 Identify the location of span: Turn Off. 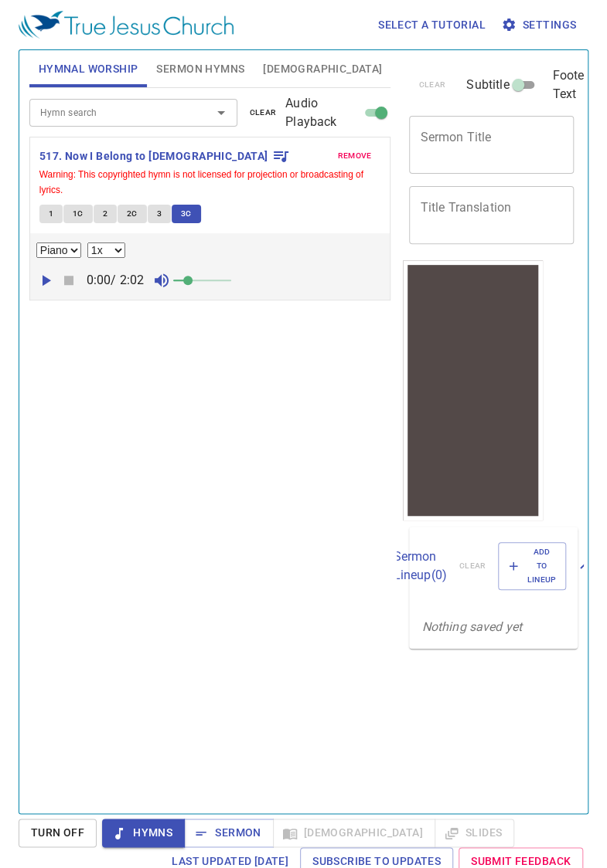
(57, 832).